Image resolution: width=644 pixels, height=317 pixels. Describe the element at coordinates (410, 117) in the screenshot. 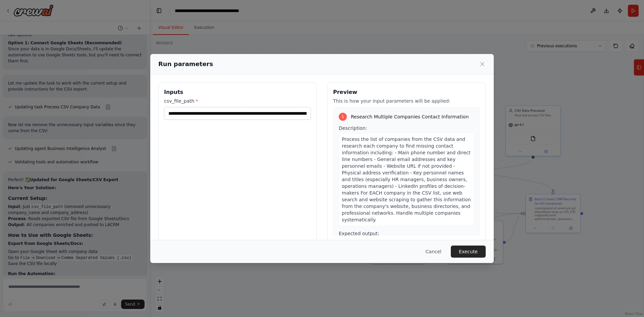

I see `span: Research Multiple Companies Contact Information` at that location.